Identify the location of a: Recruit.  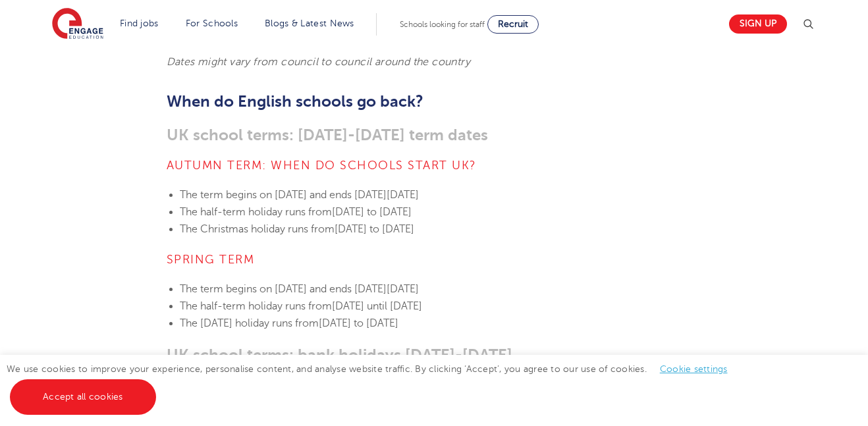
(513, 24).